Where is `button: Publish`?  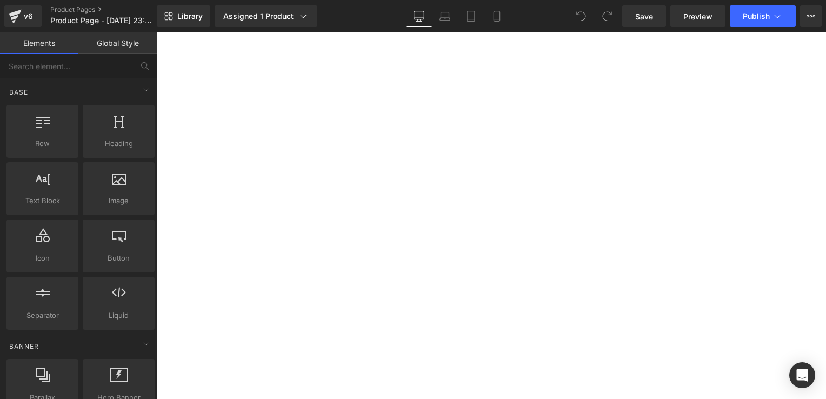 button: Publish is located at coordinates (763, 16).